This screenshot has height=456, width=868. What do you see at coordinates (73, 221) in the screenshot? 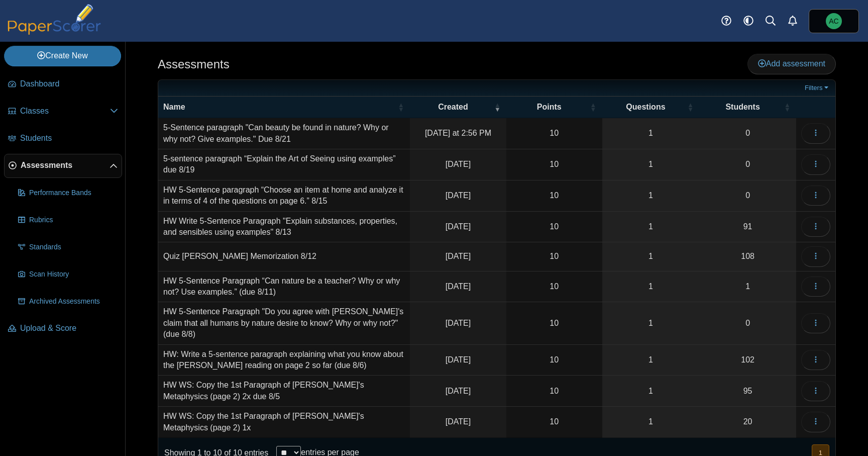
I see `span: Rubrics` at bounding box center [73, 221].